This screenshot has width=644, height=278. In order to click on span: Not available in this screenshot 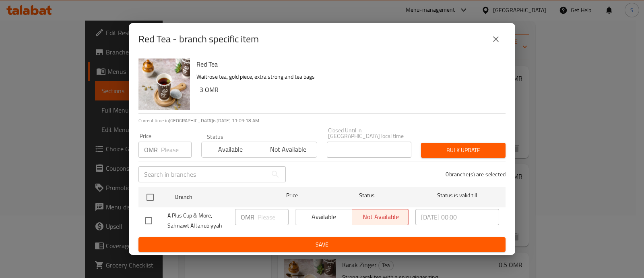, I will do `click(288, 149)`.